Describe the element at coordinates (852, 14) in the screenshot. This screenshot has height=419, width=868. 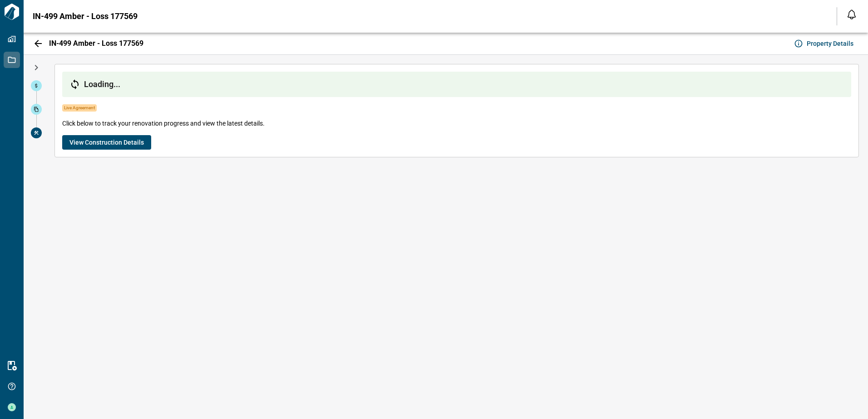
I see `button: Open notification feed` at that location.